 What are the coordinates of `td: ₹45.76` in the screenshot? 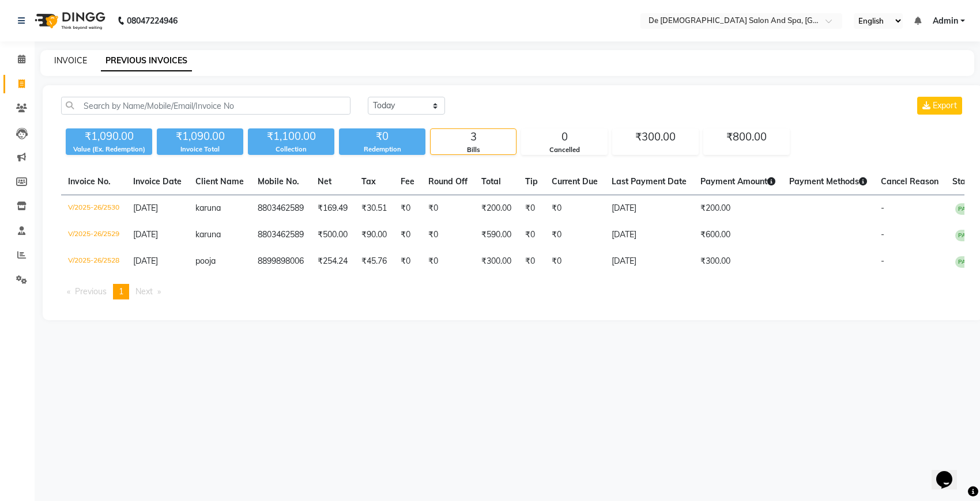 It's located at (374, 261).